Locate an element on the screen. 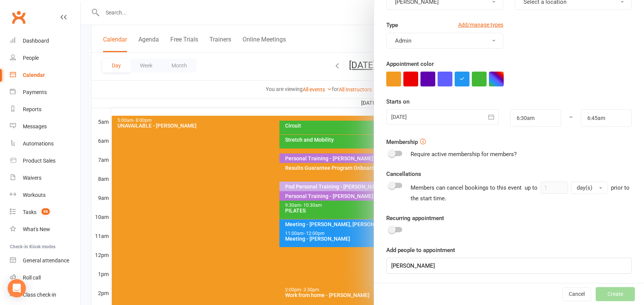 Image resolution: width=644 pixels, height=305 pixels. div: General attendance is located at coordinates (46, 260).